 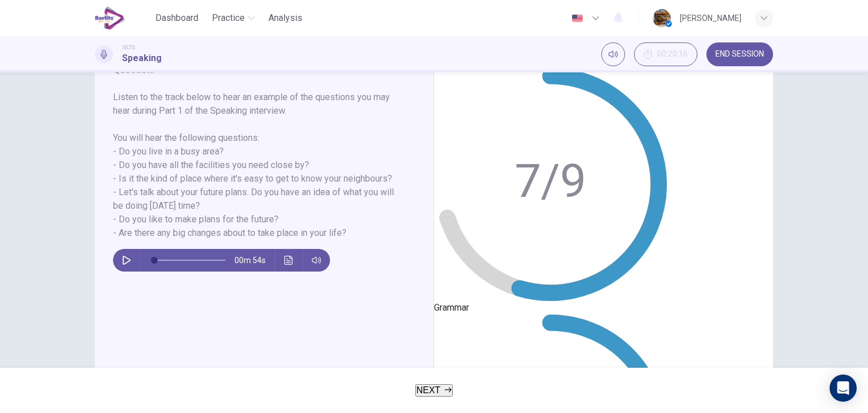 What do you see at coordinates (177, 18) in the screenshot?
I see `button: Dashboard` at bounding box center [177, 18].